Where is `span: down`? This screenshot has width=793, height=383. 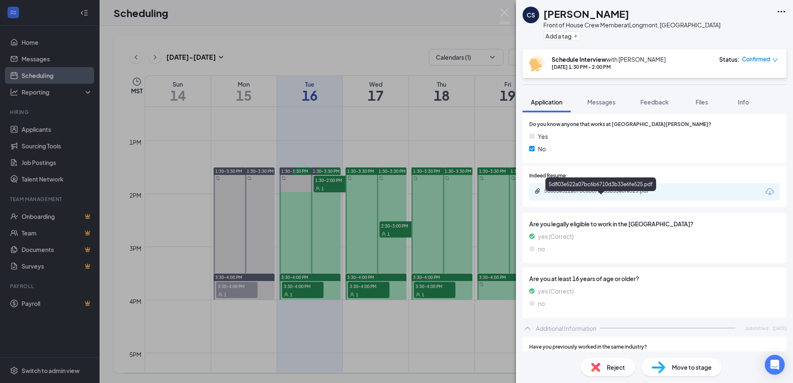 span: down is located at coordinates (775, 60).